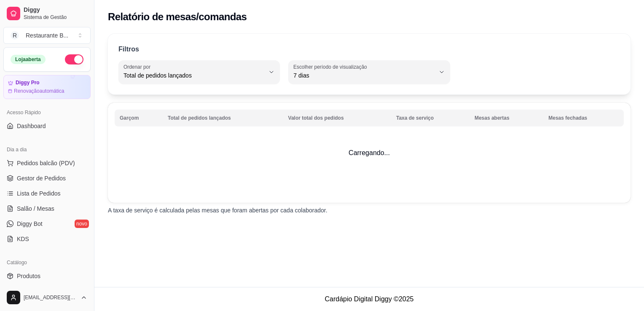  I want to click on span: Total de pedidos lançados, so click(194, 76).